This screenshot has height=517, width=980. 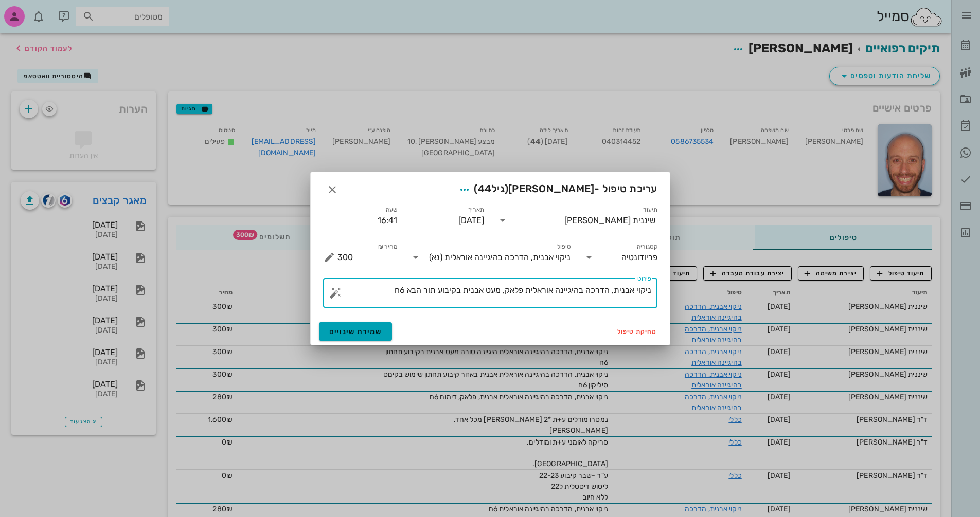 What do you see at coordinates (484, 188) in the screenshot?
I see `span: 44` at bounding box center [484, 188].